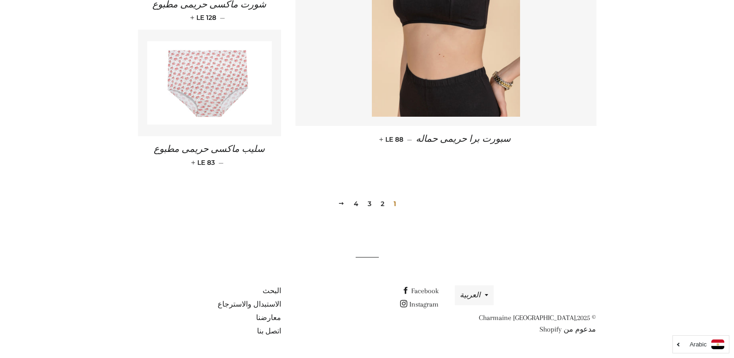  What do you see at coordinates (463, 139) in the screenshot?
I see `span: سبورت برا حريمى حماله` at bounding box center [463, 139].